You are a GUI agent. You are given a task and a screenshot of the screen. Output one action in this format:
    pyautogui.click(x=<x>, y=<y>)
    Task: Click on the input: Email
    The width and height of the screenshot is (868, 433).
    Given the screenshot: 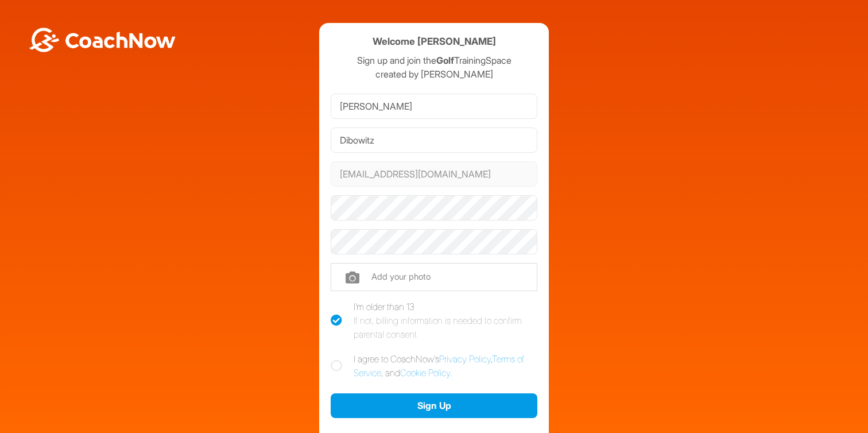 What is the action you would take?
    pyautogui.click(x=434, y=174)
    